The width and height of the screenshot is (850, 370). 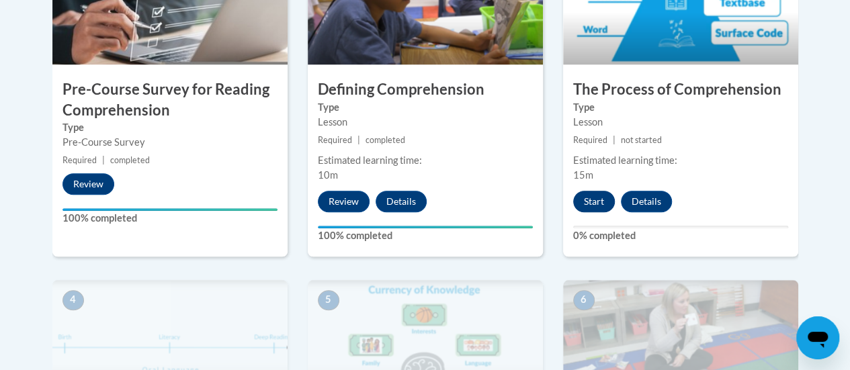 What do you see at coordinates (583, 175) in the screenshot?
I see `span: 15m` at bounding box center [583, 175].